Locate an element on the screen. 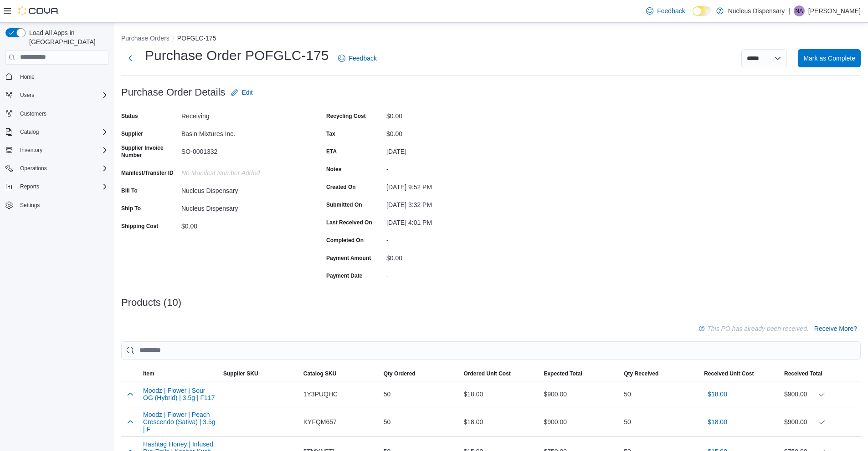 The width and height of the screenshot is (868, 451). nav: An example of EuiBreadcrumbs is located at coordinates (491, 39).